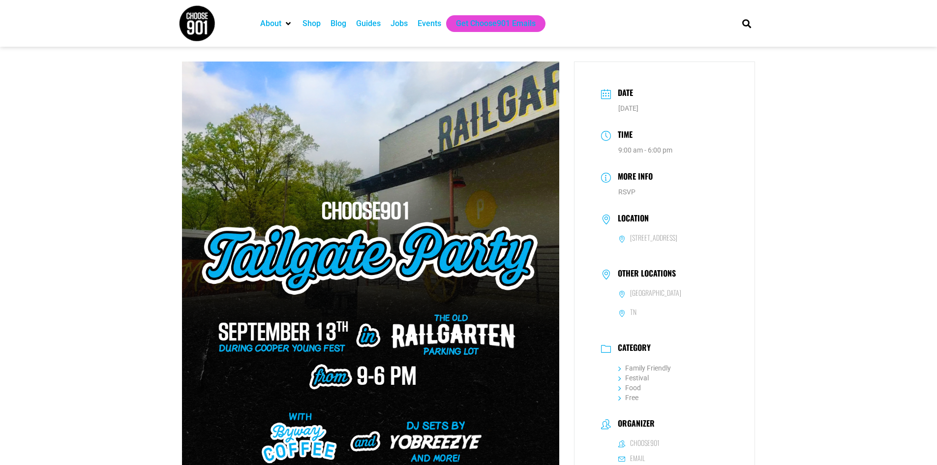 The image size is (937, 465). I want to click on a: Family Friendly, so click(644, 368).